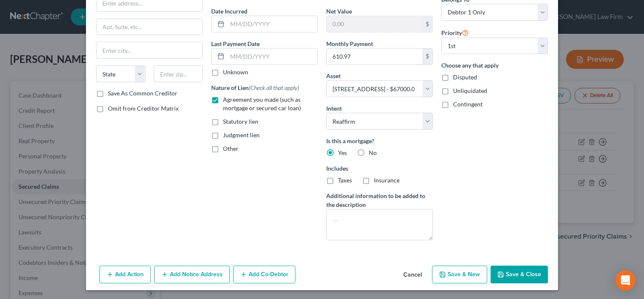 This screenshot has width=644, height=299. I want to click on label: Additional information to be added to the description, so click(380, 200).